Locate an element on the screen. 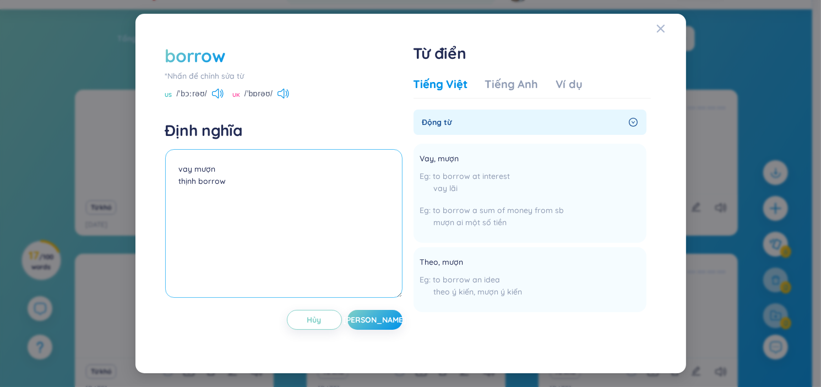 The height and width of the screenshot is (387, 821). div: Ví dụ is located at coordinates (569, 84).